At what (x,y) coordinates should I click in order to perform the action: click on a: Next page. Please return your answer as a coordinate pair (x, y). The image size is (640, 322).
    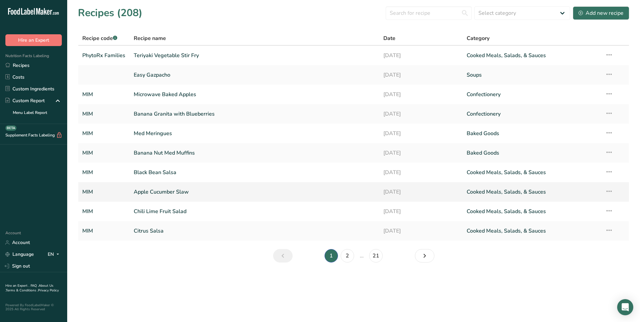
    Looking at the image, I should click on (424, 256).